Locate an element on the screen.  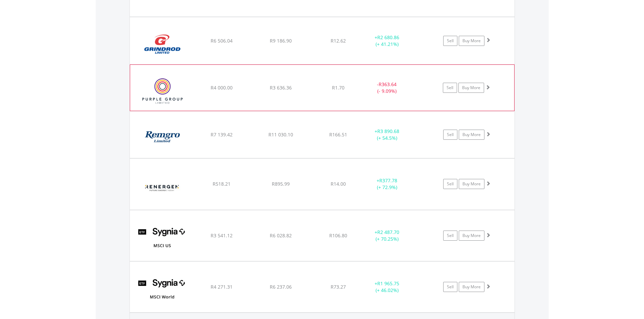
span: R3 636.36 is located at coordinates (281, 87).